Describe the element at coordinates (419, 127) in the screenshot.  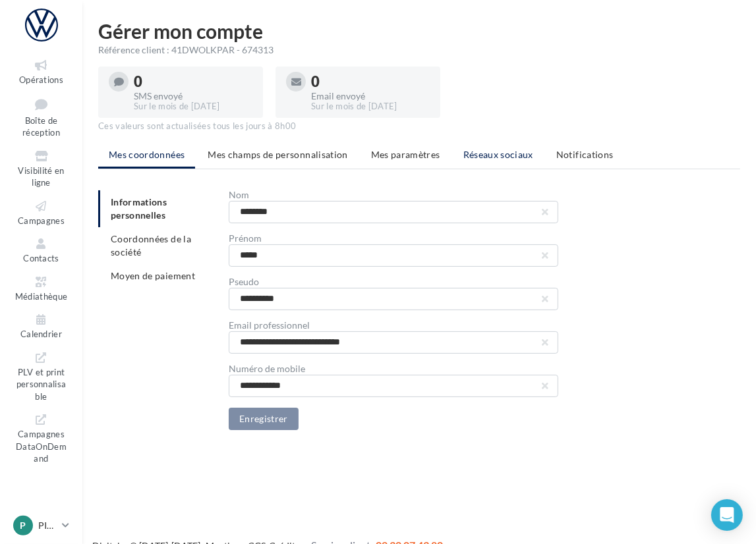
I see `div: Ces valeurs sont actualisées tous les jours à 8h00` at that location.